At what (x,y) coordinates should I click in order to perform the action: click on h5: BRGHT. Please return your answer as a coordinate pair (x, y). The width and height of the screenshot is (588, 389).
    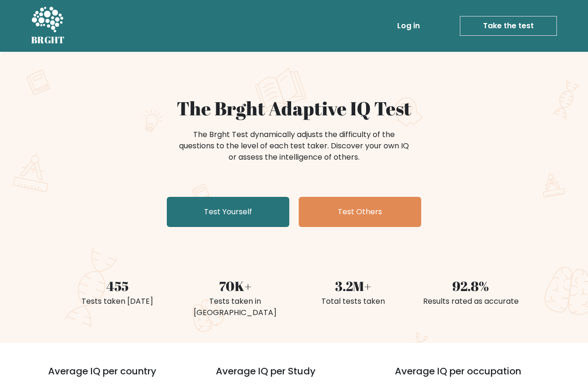
    Looking at the image, I should click on (48, 40).